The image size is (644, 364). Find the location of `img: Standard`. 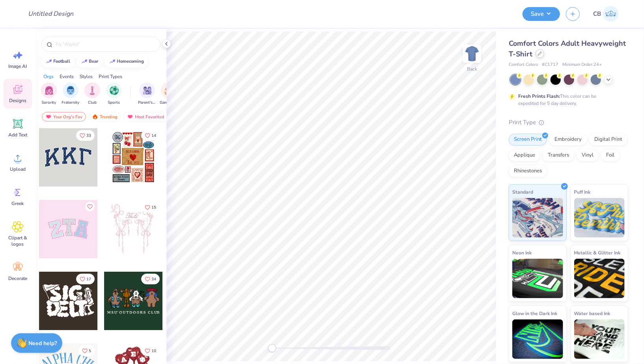

img: Standard is located at coordinates (537, 218).